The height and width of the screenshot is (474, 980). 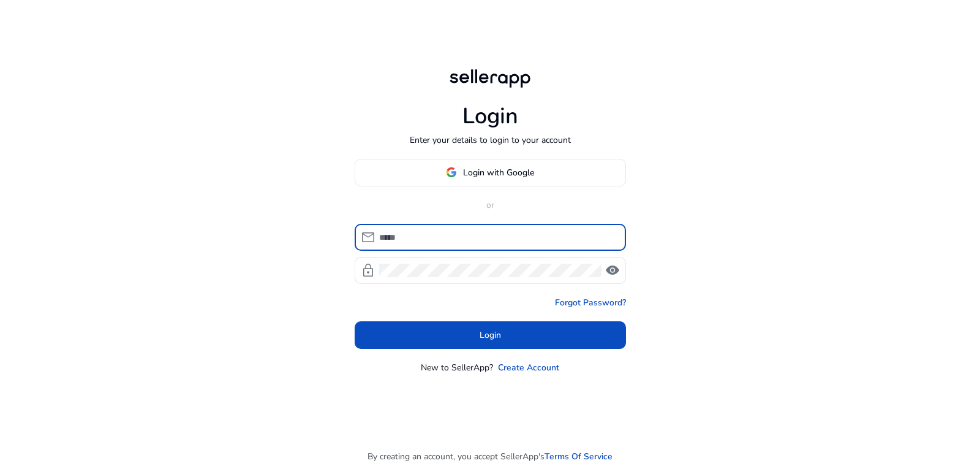 I want to click on a: Terms Of Service, so click(x=578, y=456).